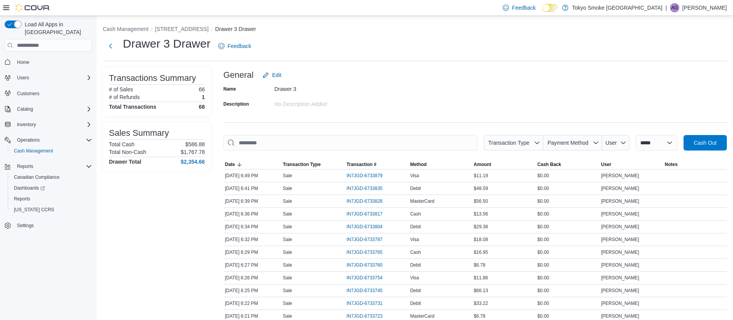 The image size is (733, 320). I want to click on span: Feedback, so click(524, 8).